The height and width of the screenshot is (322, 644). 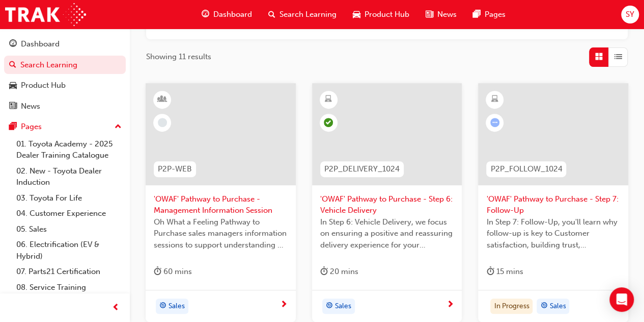 I want to click on button: SY, so click(x=630, y=14).